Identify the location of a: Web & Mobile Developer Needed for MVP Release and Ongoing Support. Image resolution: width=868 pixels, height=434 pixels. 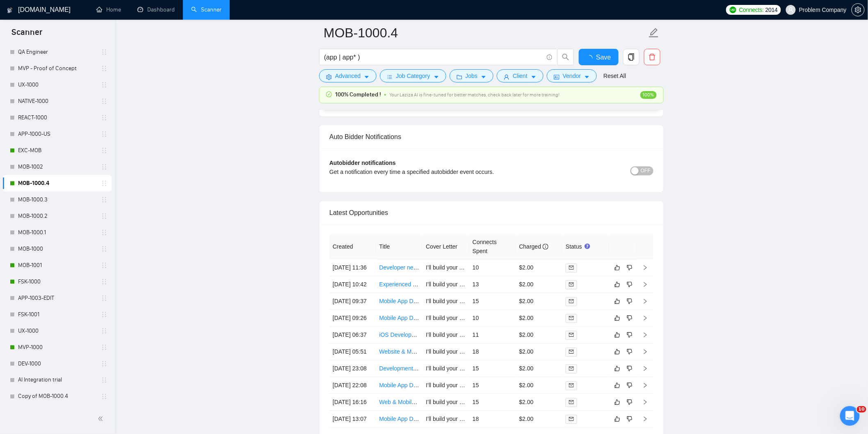
(473, 402).